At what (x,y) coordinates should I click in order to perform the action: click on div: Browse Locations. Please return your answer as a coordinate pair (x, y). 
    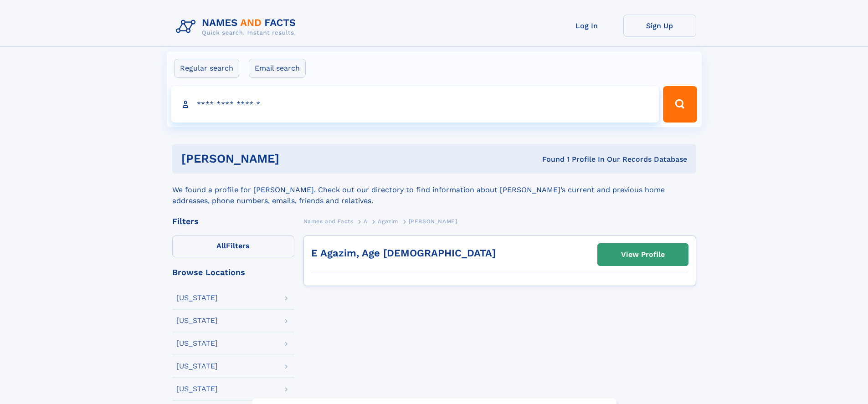
    Looking at the image, I should click on (233, 273).